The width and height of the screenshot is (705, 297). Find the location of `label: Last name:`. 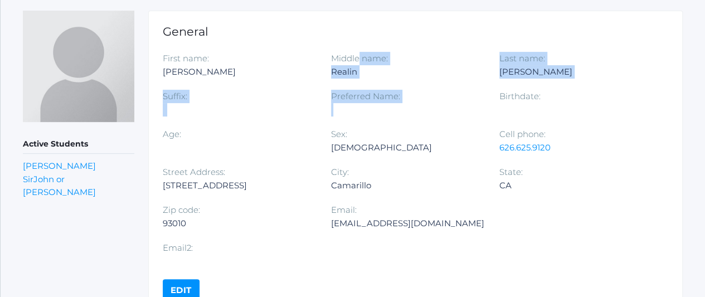

label: Last name: is located at coordinates (522, 58).